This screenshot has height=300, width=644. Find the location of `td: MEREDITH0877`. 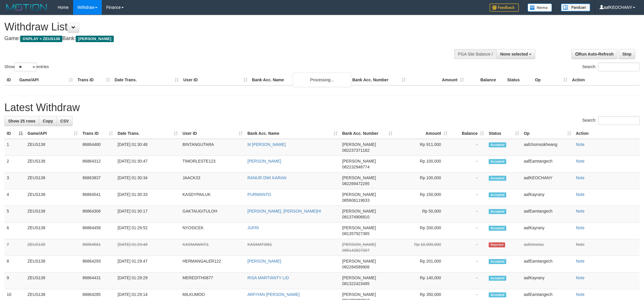

td: MEREDITH0877 is located at coordinates (212, 281).